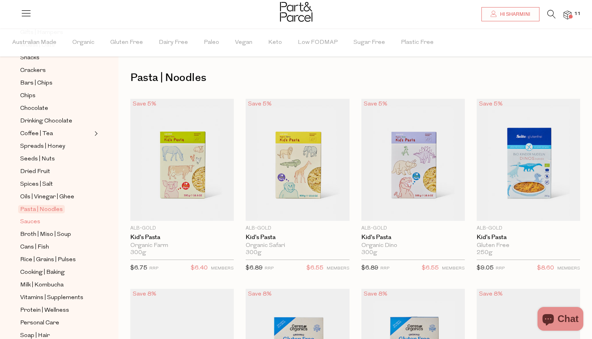 The height and width of the screenshot is (339, 592). I want to click on span: Vegan, so click(244, 43).